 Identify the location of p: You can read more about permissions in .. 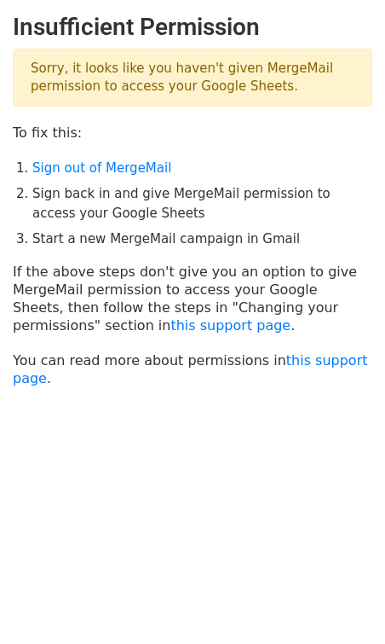
(193, 369).